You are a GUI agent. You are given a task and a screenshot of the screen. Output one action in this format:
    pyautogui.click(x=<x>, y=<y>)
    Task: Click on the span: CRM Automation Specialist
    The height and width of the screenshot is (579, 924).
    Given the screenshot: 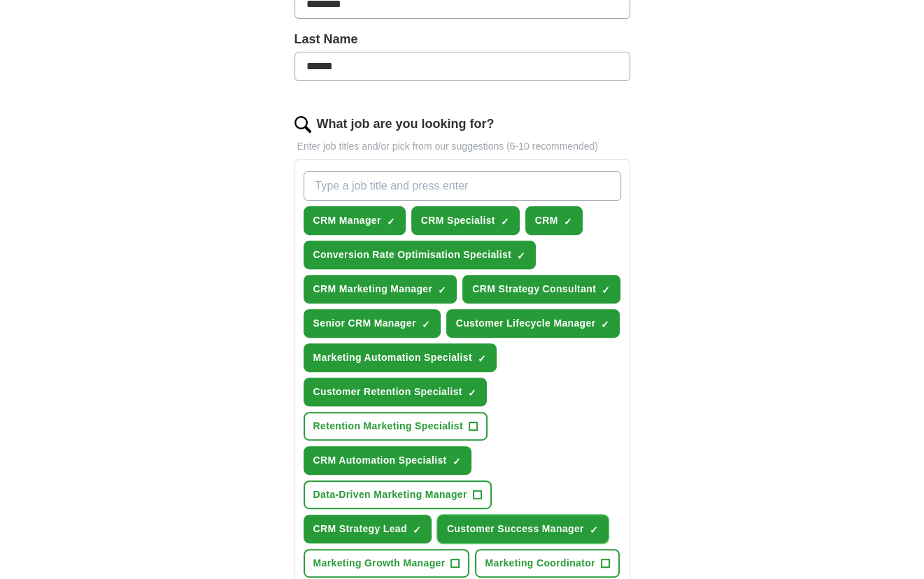 What is the action you would take?
    pyautogui.click(x=380, y=460)
    